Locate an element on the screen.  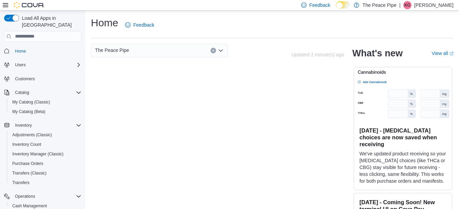
a: Feedback is located at coordinates (139, 25).